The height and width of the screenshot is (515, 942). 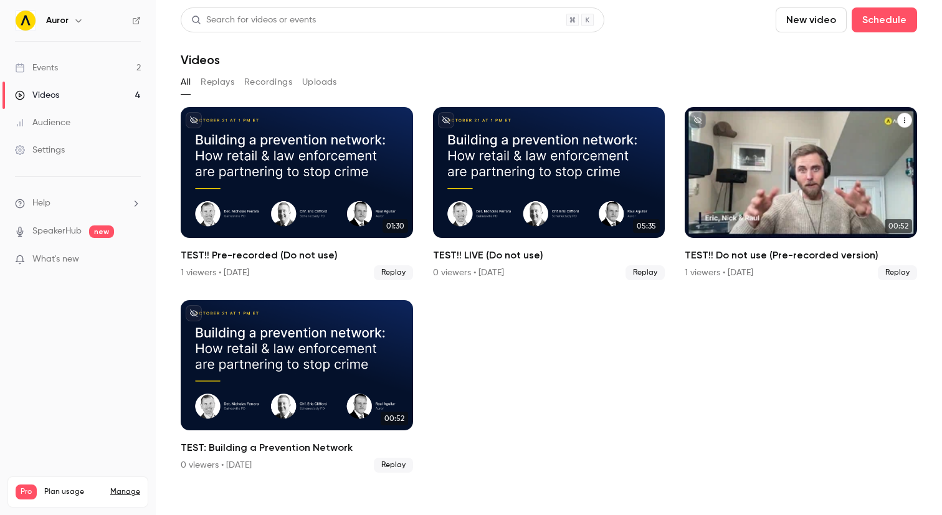 What do you see at coordinates (125, 492) in the screenshot?
I see `a: Manage` at bounding box center [125, 492].